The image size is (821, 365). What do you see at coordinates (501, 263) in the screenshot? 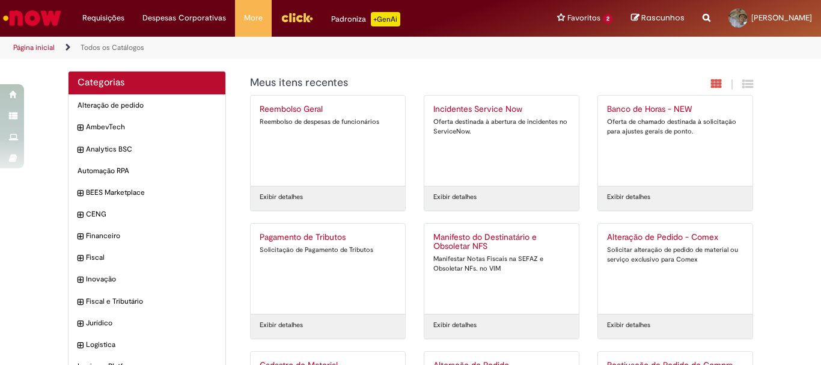
I see `div: Manifestar Notas Fiscais na SEFAZ e Obsoletar NFs. no VIM` at bounding box center [501, 263].